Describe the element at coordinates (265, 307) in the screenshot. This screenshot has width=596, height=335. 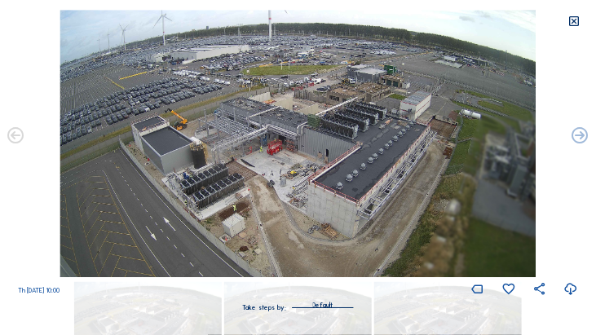
I see `div: Take steps by:` at that location.